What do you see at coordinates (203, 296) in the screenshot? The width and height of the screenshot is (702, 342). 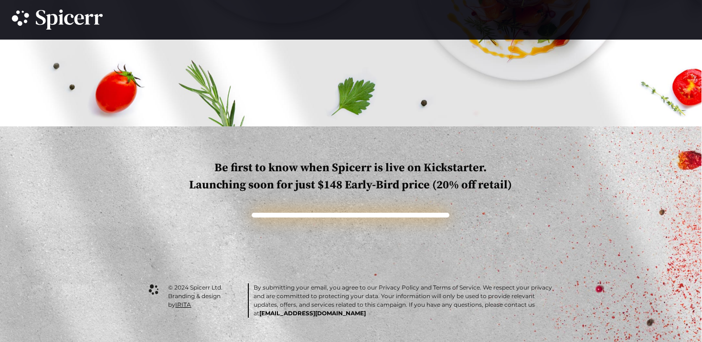 I see `p: © 2024 Spicerr Ltd. Branding & design by` at bounding box center [203, 296].